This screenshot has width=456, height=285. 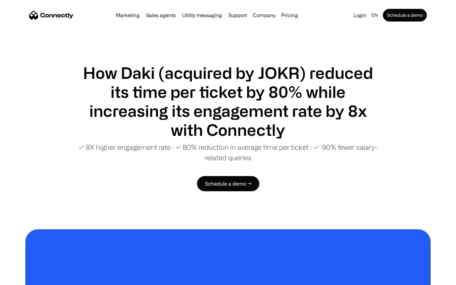 I want to click on a: Pricing, so click(x=289, y=15).